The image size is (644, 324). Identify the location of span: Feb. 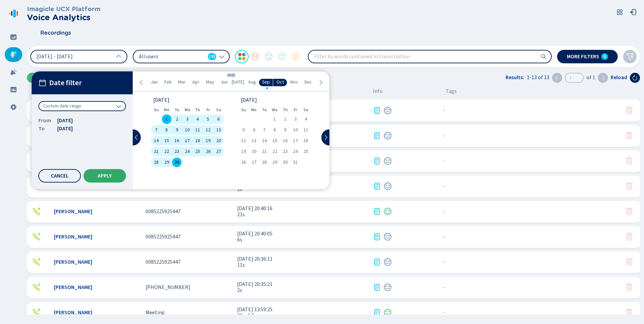
(168, 82).